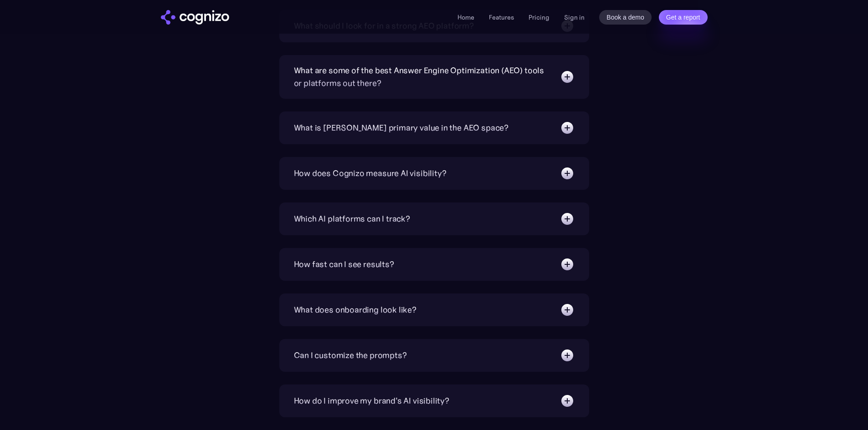  Describe the element at coordinates (352, 219) in the screenshot. I see `div: Which AI platforms can I track?` at that location.